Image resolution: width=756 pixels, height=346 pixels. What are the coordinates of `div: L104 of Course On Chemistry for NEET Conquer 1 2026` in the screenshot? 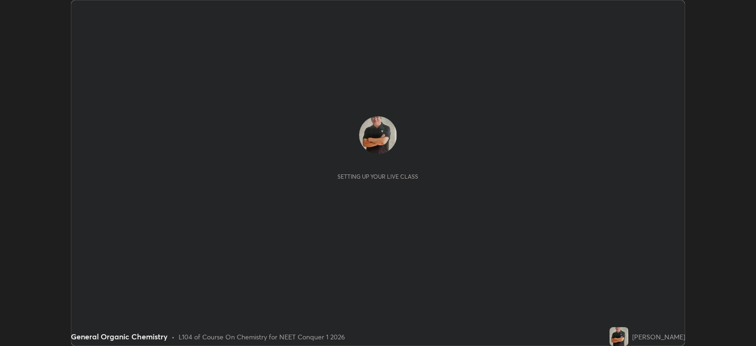 It's located at (262, 336).